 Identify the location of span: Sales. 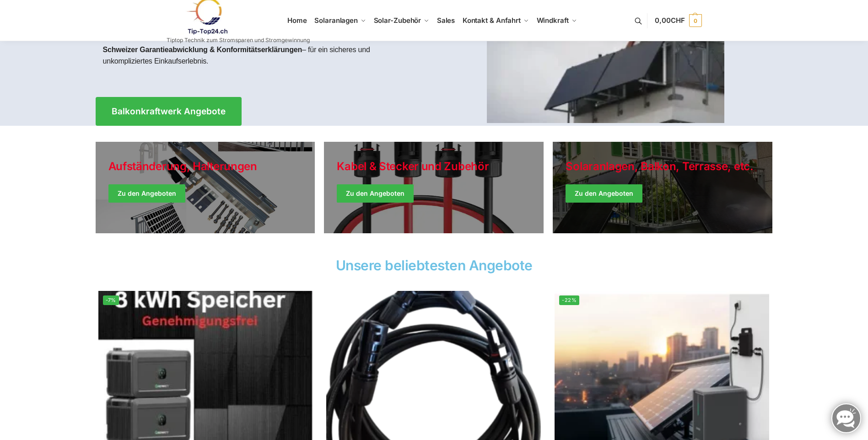
(446, 20).